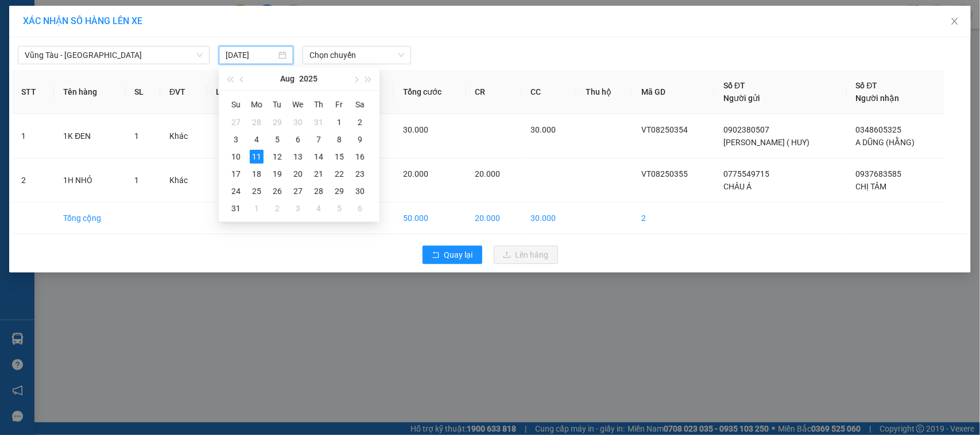 The image size is (980, 435). I want to click on td: 2025-08-04, so click(256, 139).